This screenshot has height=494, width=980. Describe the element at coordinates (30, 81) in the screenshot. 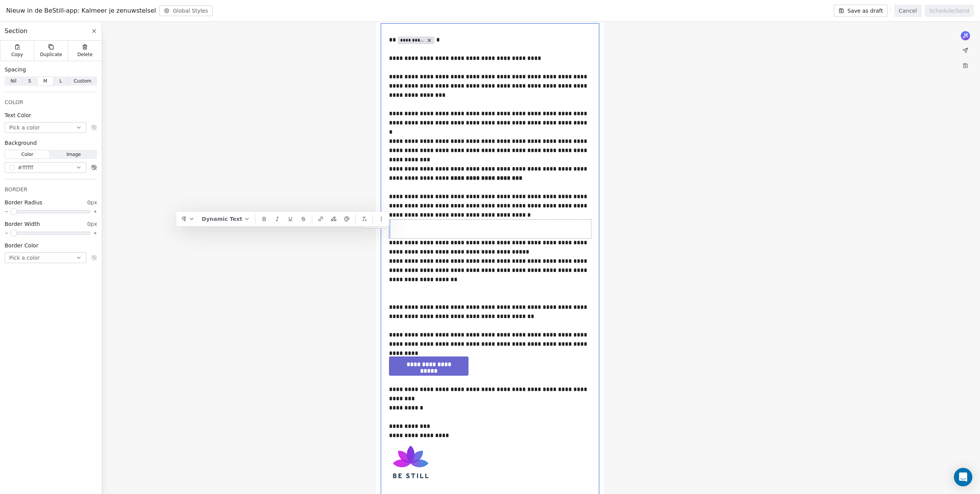

I see `span: S` at that location.